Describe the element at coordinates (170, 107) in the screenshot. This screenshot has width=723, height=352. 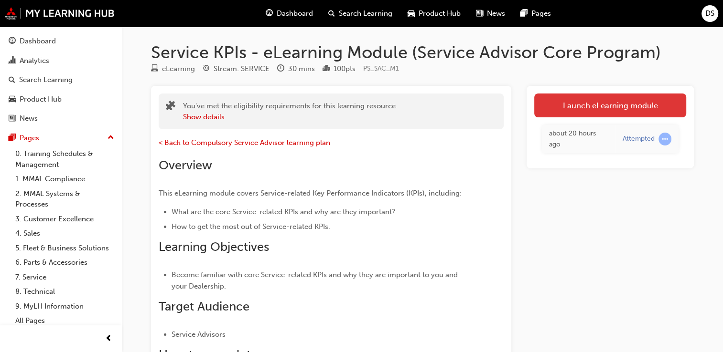
I see `span: puzzle-icon` at that location.